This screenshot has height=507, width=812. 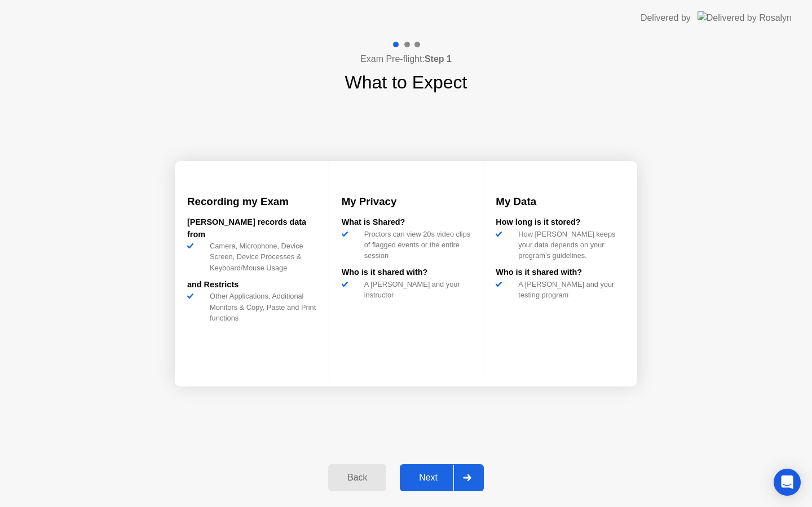 I want to click on h3: Recording my Exam, so click(x=251, y=202).